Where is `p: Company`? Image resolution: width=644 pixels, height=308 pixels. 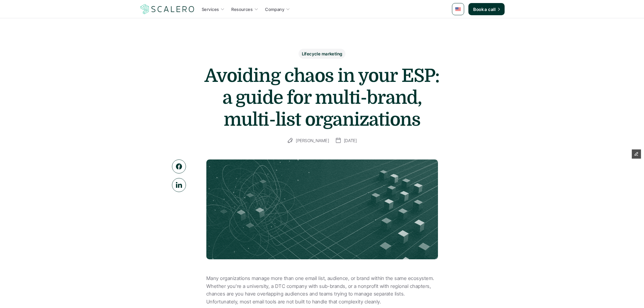 p: Company is located at coordinates (275, 9).